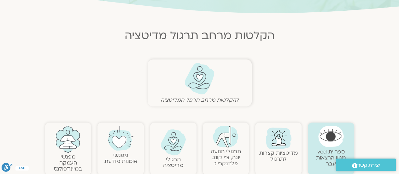  Describe the element at coordinates (331, 157) in the screenshot. I see `a: ספריית vodמגוון הרצאות עבר` at that location.